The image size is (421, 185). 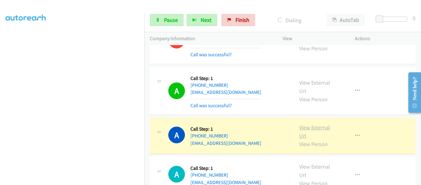 What do you see at coordinates (202, 20) in the screenshot?
I see `button: Next` at bounding box center [202, 20].